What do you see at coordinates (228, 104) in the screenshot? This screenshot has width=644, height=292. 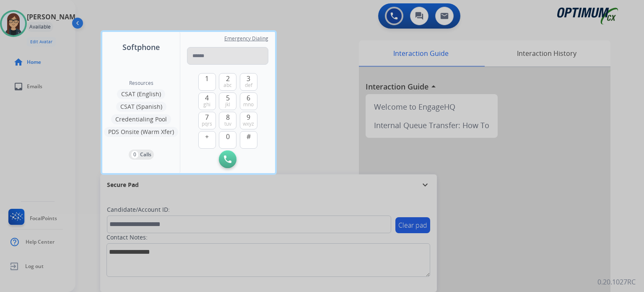 I see `span: jkl` at bounding box center [228, 104].